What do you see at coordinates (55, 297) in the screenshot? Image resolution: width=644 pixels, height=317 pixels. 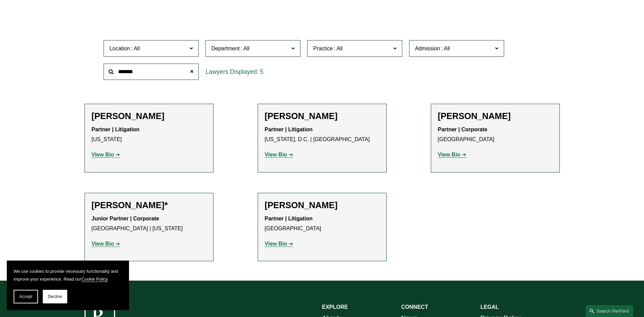 I see `span: Decline` at bounding box center [55, 297].